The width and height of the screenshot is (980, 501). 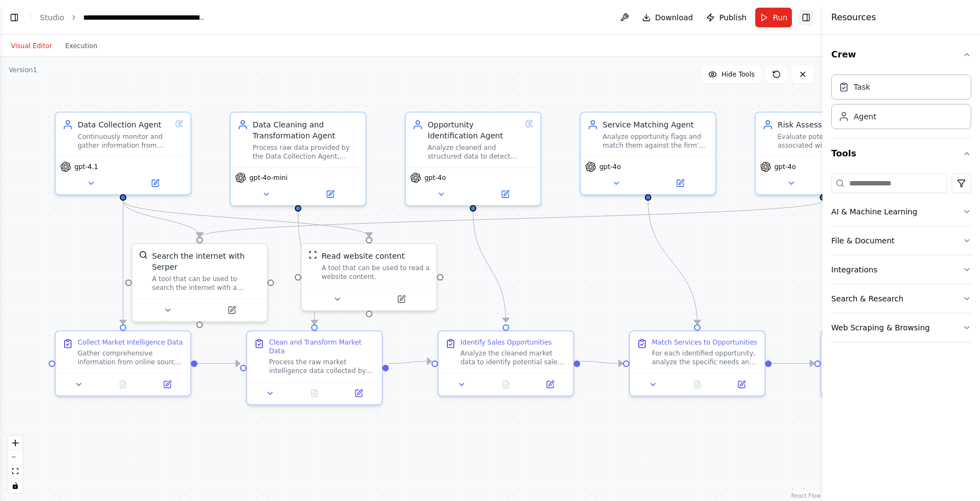 What do you see at coordinates (268, 178) in the screenshot?
I see `span: gpt-4o-mini` at bounding box center [268, 178].